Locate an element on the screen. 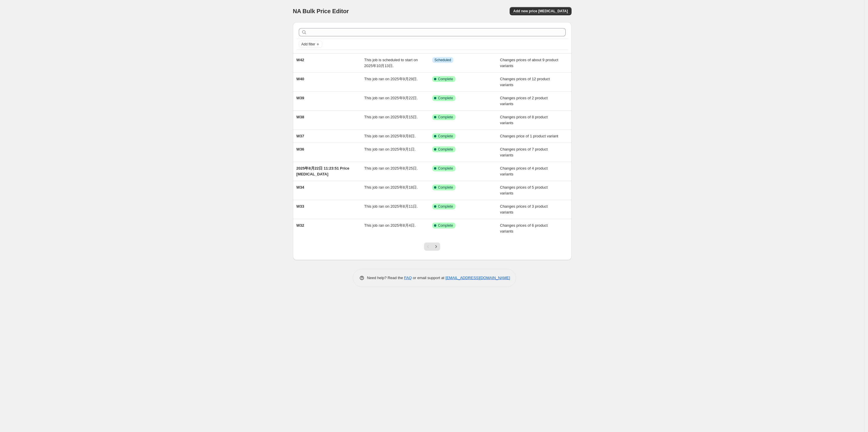  span: This job ran on 2025年9月15日. is located at coordinates (391, 117).